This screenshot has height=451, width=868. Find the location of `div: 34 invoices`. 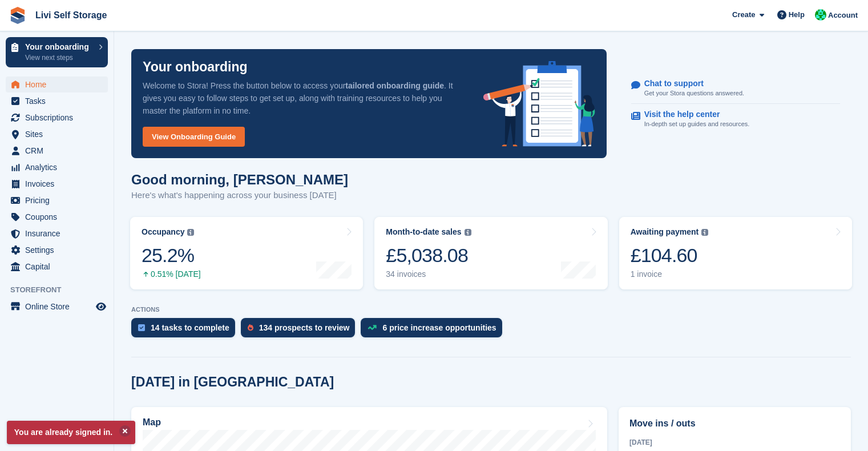

div: 34 invoices is located at coordinates (428, 274).